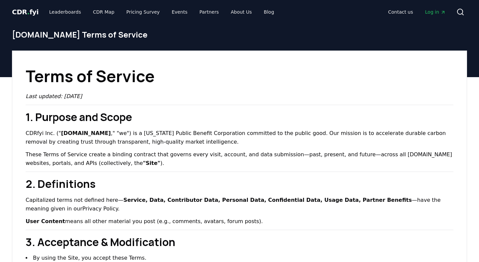 The image size is (479, 262). I want to click on strong: "Site", so click(152, 163).